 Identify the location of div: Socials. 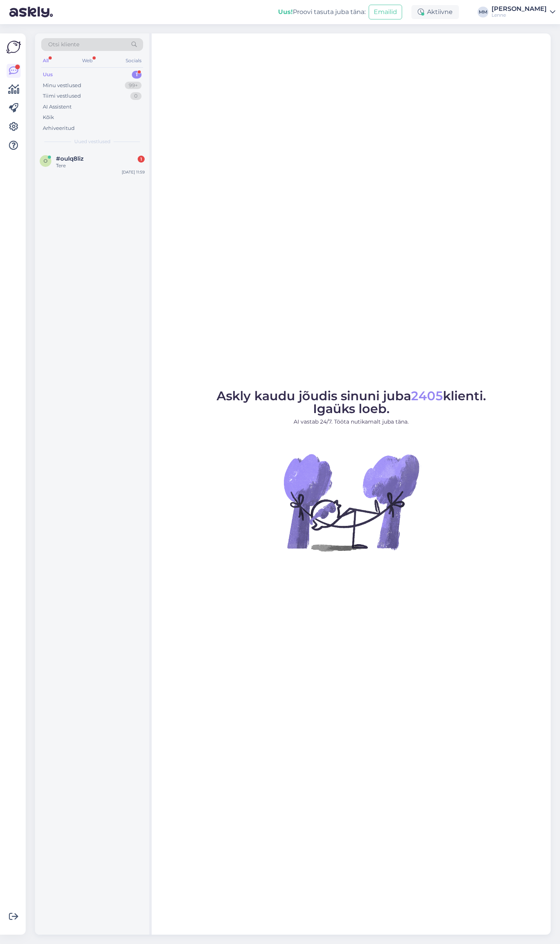
(134, 61).